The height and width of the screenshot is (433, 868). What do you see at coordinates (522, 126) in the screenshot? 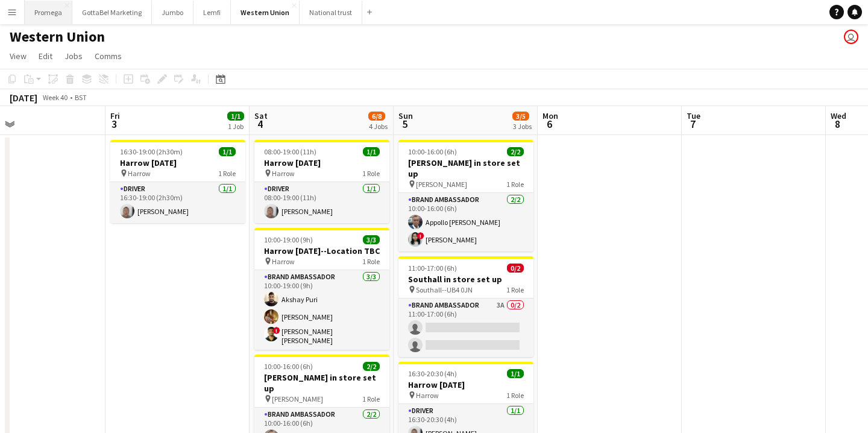
I see `div: 3 Jobs` at bounding box center [522, 126].